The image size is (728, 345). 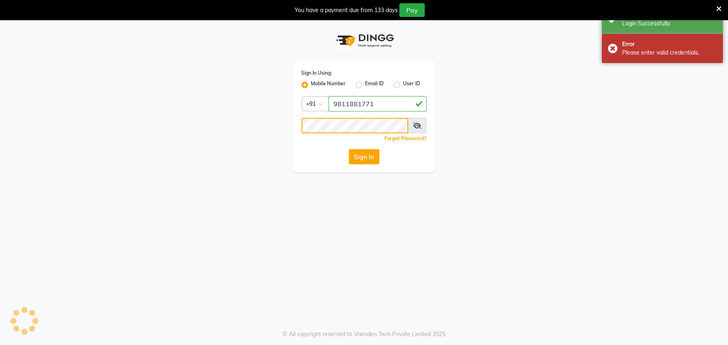 What do you see at coordinates (346, 10) in the screenshot?
I see `div: You have a payment due from 133 days` at bounding box center [346, 10].